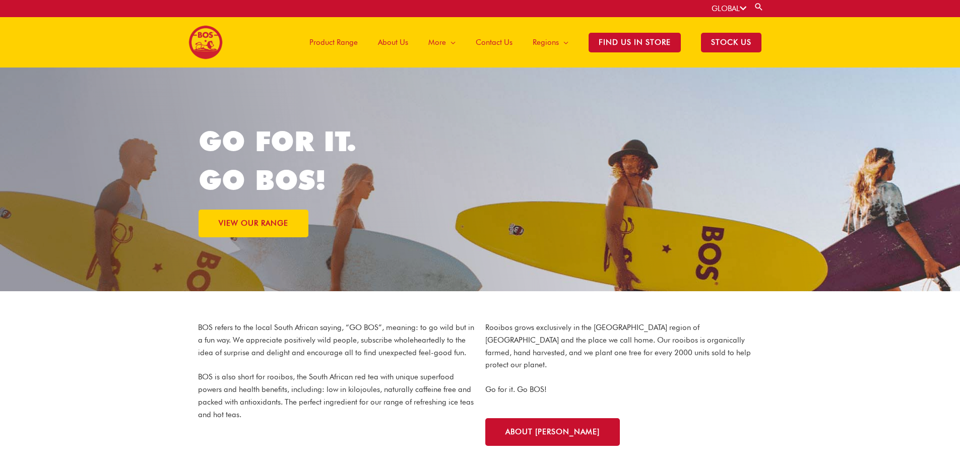 This screenshot has height=463, width=960. I want to click on a: Search button, so click(759, 7).